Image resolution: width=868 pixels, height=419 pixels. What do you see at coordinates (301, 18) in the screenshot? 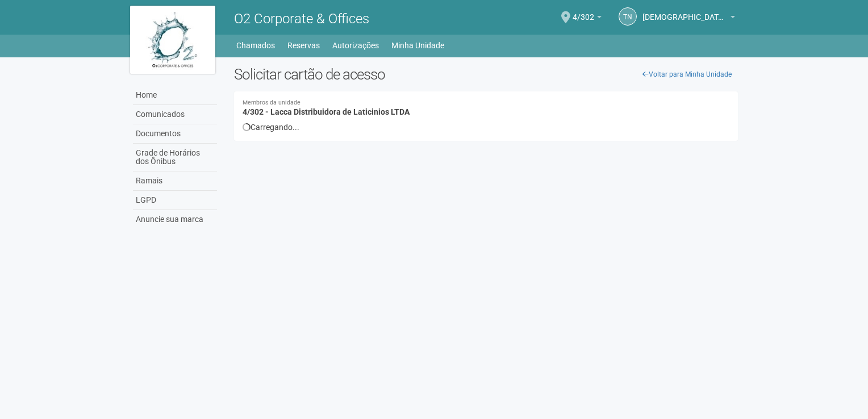
I see `span: O2 Corporate & Offices` at bounding box center [301, 18].